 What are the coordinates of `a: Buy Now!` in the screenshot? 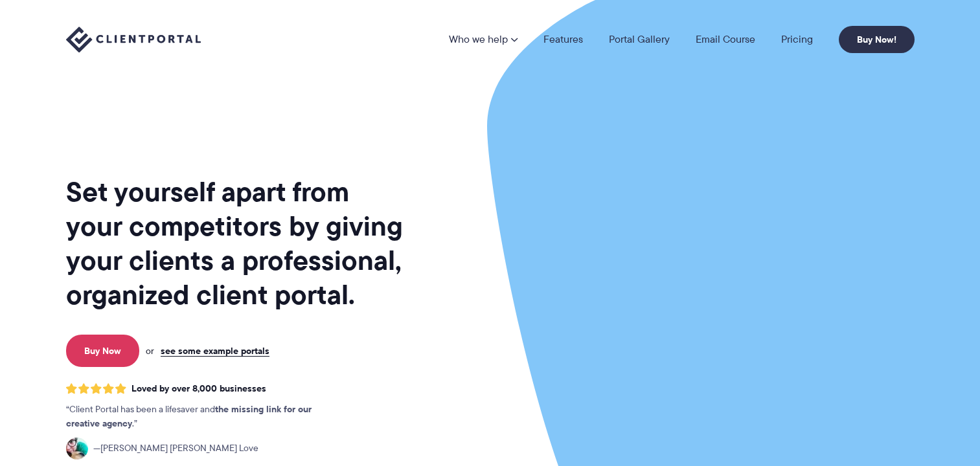 It's located at (876, 39).